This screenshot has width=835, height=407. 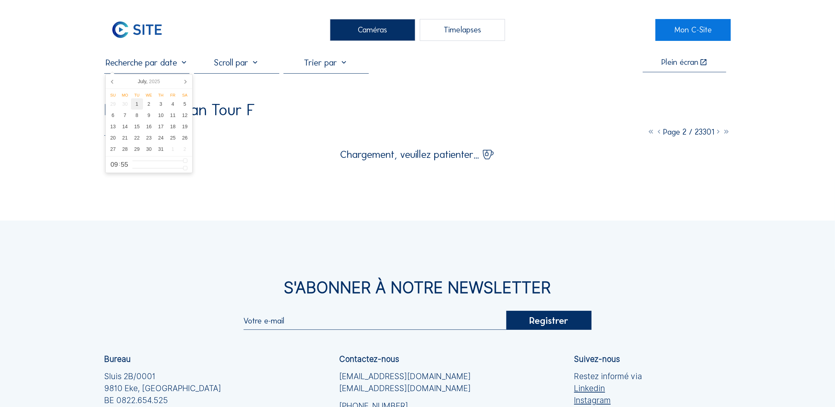 What do you see at coordinates (689, 132) in the screenshot?
I see `span: Page 2 / 23301` at bounding box center [689, 132].